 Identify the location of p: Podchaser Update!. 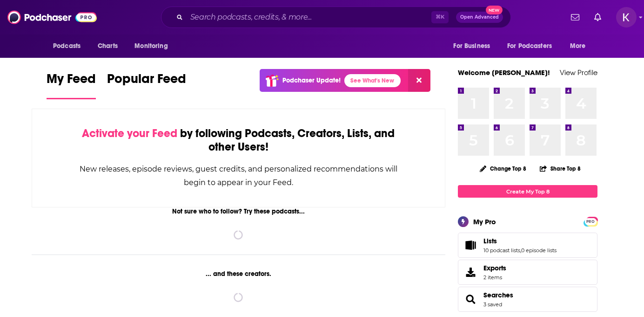
(311, 80).